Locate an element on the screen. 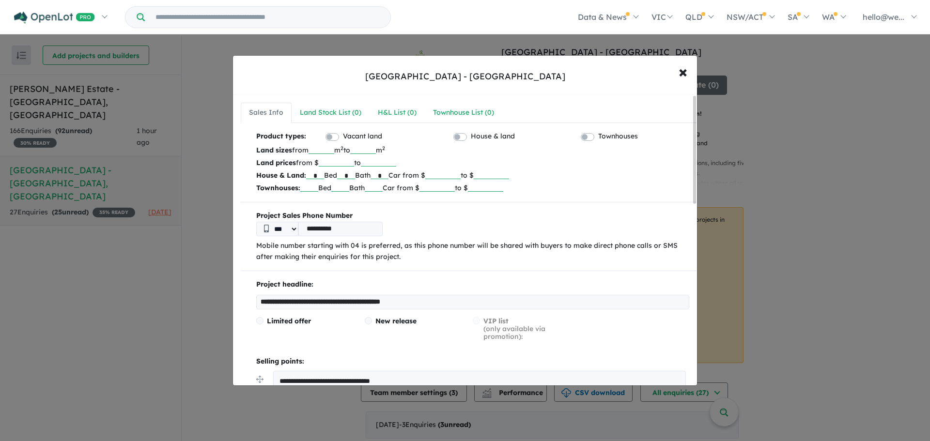 This screenshot has width=930, height=441. p: Project headline: is located at coordinates (473, 285).